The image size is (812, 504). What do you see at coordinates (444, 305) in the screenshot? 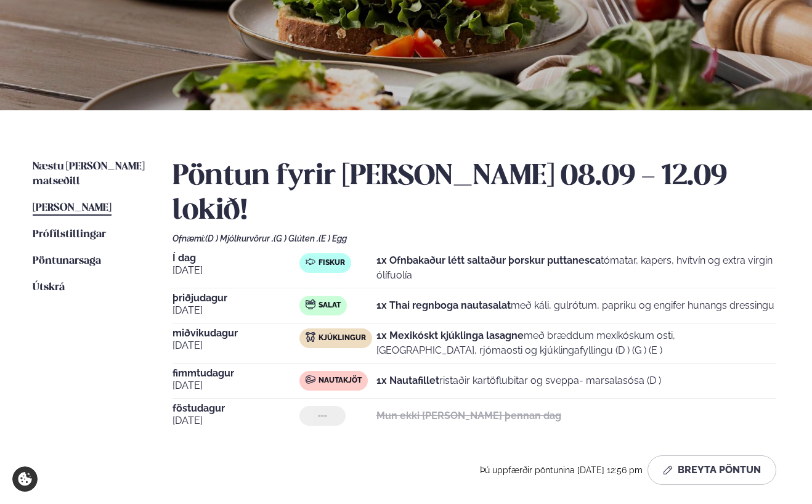
I see `strong: 1x Thai regnboga nautasalat` at bounding box center [444, 305].